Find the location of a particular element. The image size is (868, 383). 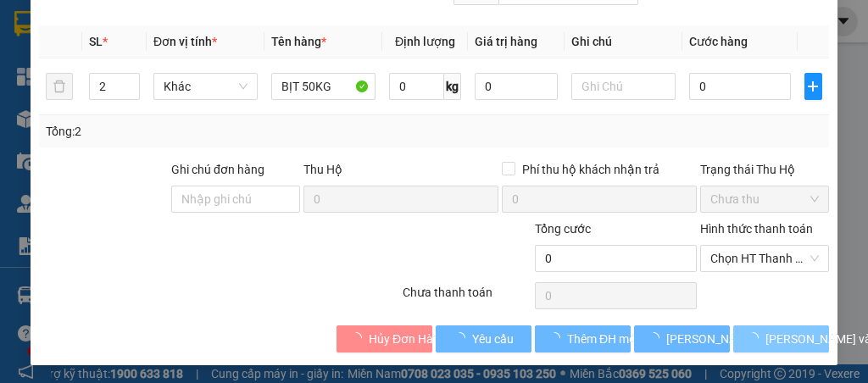

span: Tổng cước is located at coordinates (563, 229).